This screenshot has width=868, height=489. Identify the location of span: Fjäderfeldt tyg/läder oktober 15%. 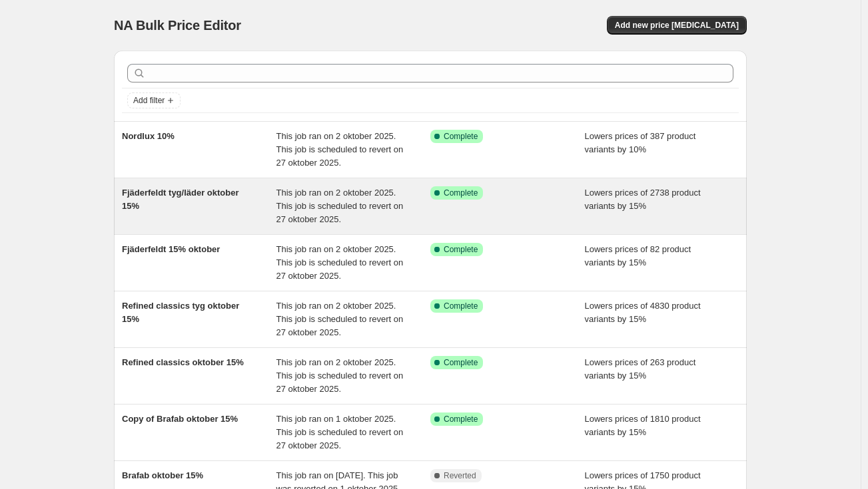
(181, 199).